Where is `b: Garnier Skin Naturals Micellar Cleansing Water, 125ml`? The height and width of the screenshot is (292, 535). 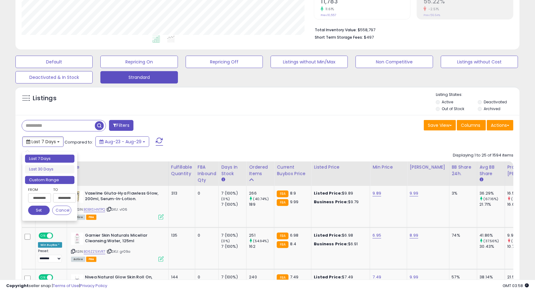
b: Garnier Skin Naturals Micellar Cleansing Water, 125ml is located at coordinates (122, 239).